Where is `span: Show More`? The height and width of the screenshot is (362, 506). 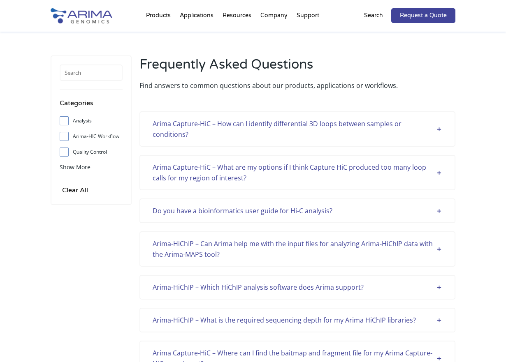
span: Show More is located at coordinates (75, 167).